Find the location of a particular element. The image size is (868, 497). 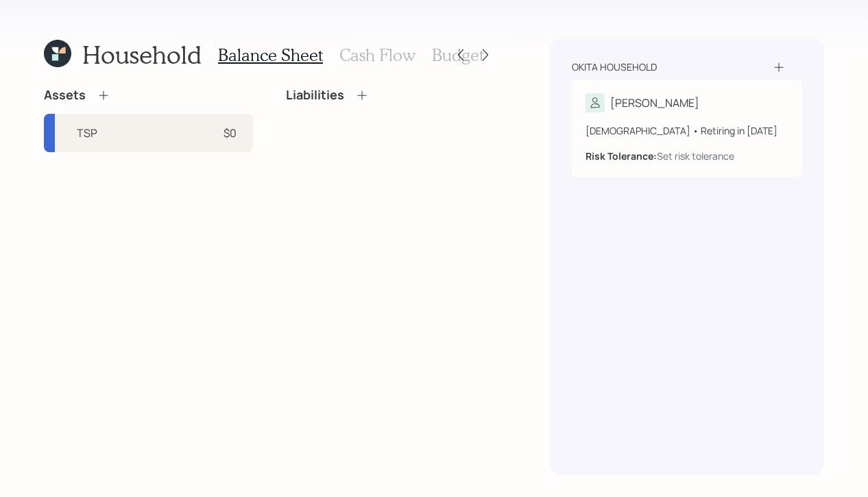

h4: Assets is located at coordinates (64, 95).